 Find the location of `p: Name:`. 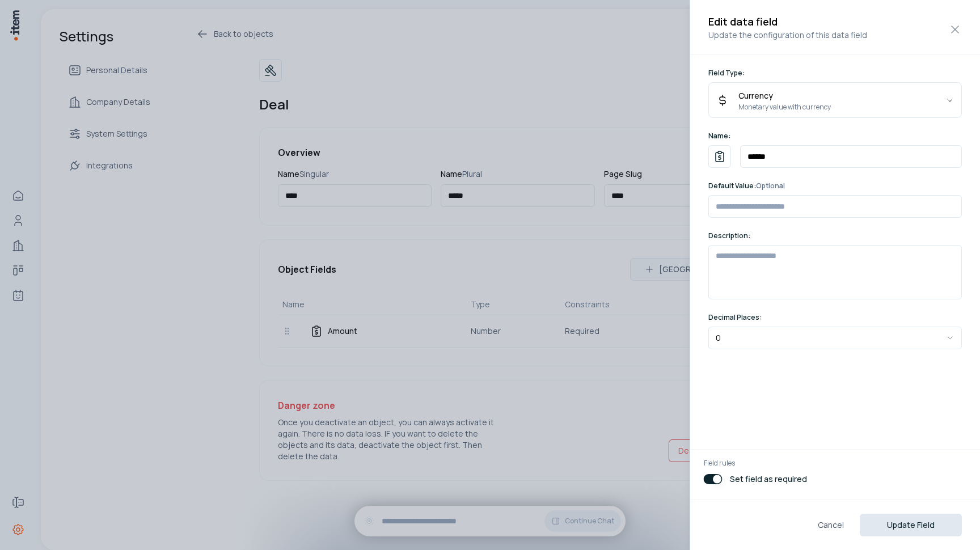

p: Name: is located at coordinates (835, 136).